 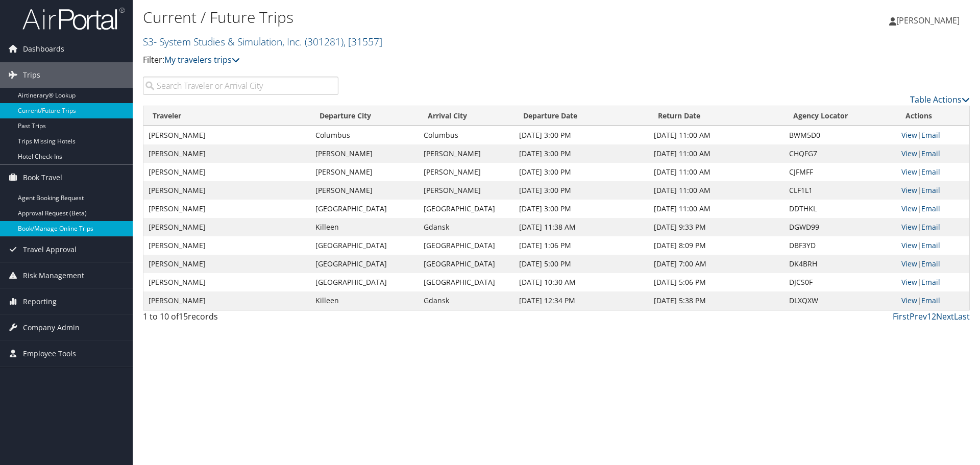 What do you see at coordinates (202, 60) in the screenshot?
I see `a: My travelers trips` at bounding box center [202, 60].